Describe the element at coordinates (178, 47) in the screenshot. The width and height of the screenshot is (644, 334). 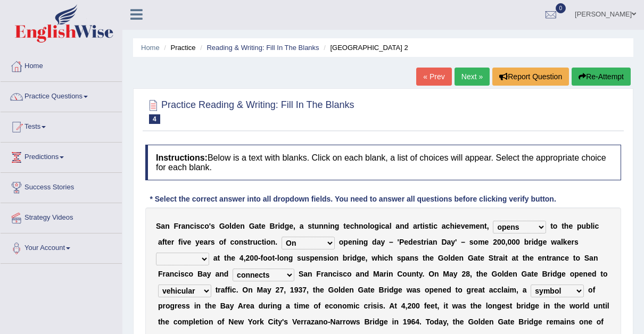
I see `li: Practice` at that location.